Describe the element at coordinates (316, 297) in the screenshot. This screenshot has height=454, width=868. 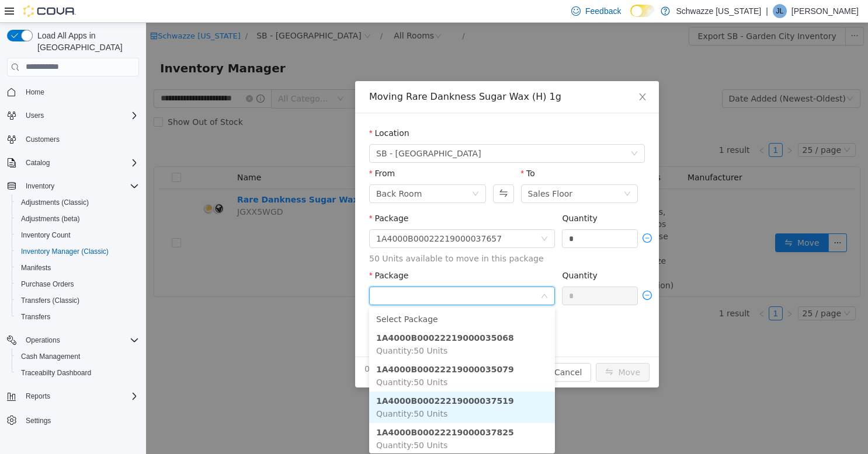
I see `li: Select Package` at that location.